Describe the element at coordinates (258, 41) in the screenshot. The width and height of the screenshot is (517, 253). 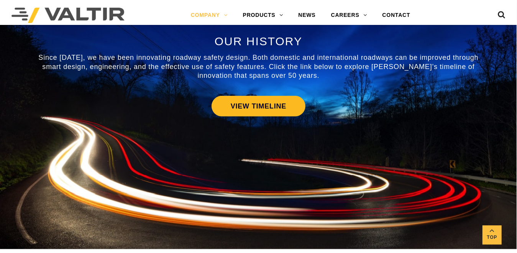
I see `span: OUR HISTORY` at that location.